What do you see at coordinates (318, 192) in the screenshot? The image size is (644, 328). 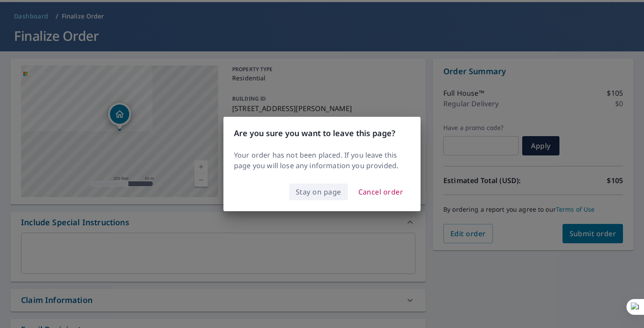 I see `span: Stay on page` at bounding box center [318, 192].